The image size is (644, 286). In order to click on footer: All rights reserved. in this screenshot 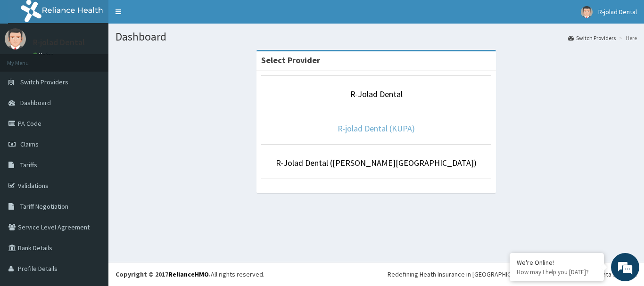, I will do `click(376, 274)`.